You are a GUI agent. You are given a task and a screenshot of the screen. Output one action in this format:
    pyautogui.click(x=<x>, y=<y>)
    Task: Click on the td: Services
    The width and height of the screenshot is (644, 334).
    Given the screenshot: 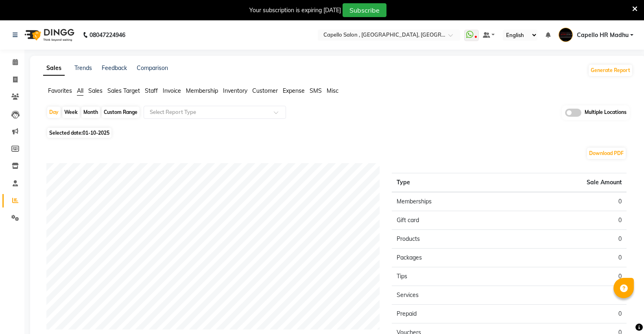 What is the action you would take?
    pyautogui.click(x=451, y=295)
    